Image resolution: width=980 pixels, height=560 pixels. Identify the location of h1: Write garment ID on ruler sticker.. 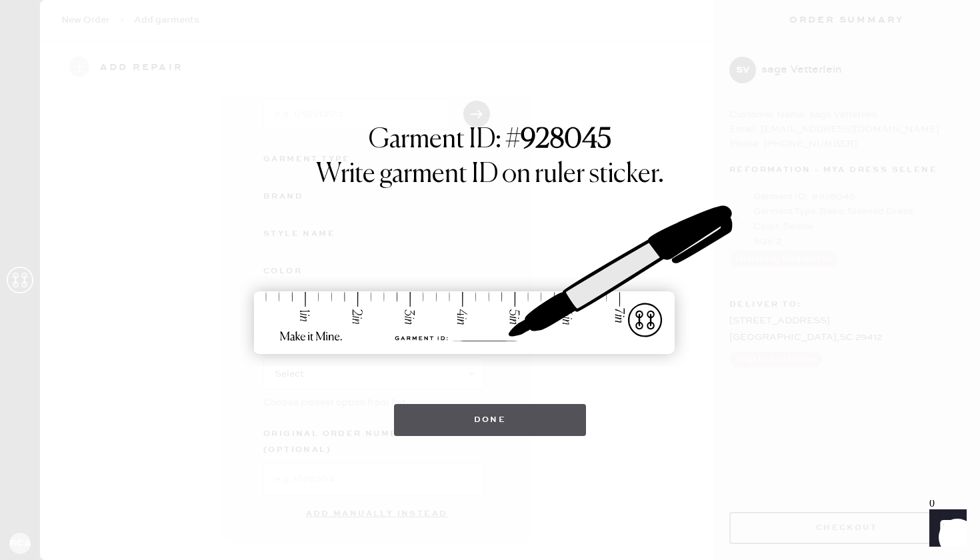
(490, 175).